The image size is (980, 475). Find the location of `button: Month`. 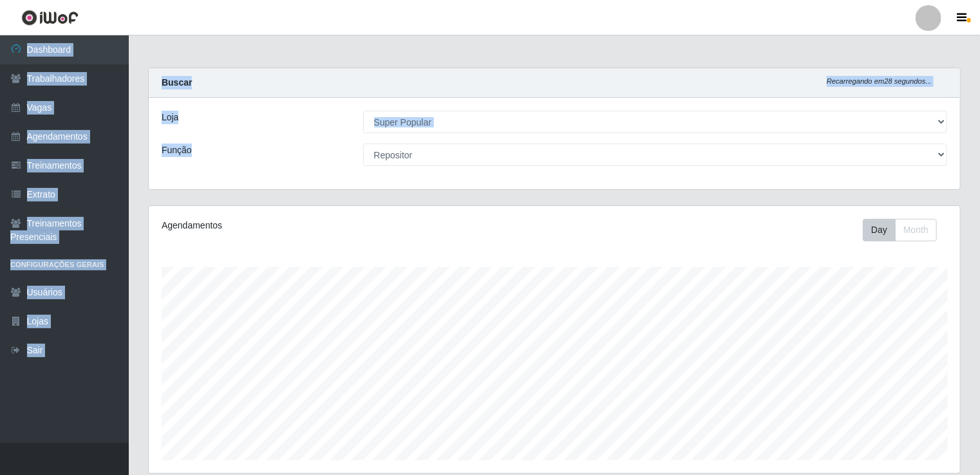

button: Month is located at coordinates (916, 230).